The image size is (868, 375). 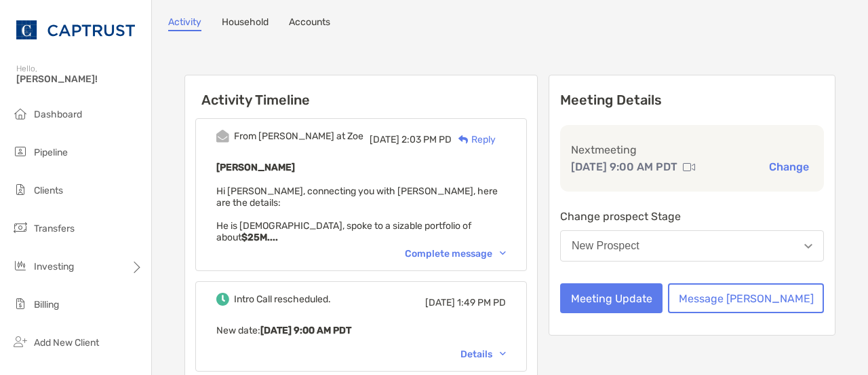 I want to click on img: communication type, so click(x=689, y=167).